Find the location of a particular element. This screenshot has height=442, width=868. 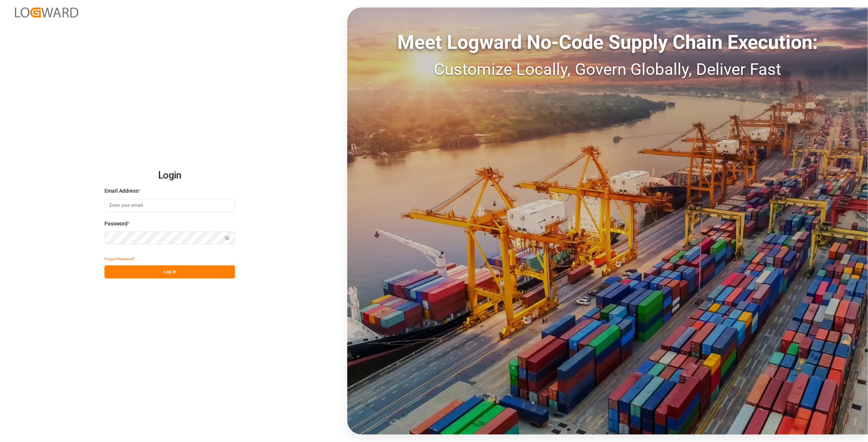

h2: Login is located at coordinates (170, 175).